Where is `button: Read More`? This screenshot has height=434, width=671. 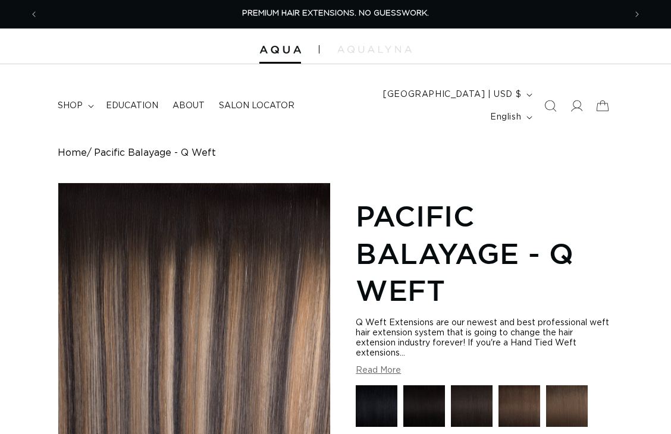
button: Read More is located at coordinates (378, 370).